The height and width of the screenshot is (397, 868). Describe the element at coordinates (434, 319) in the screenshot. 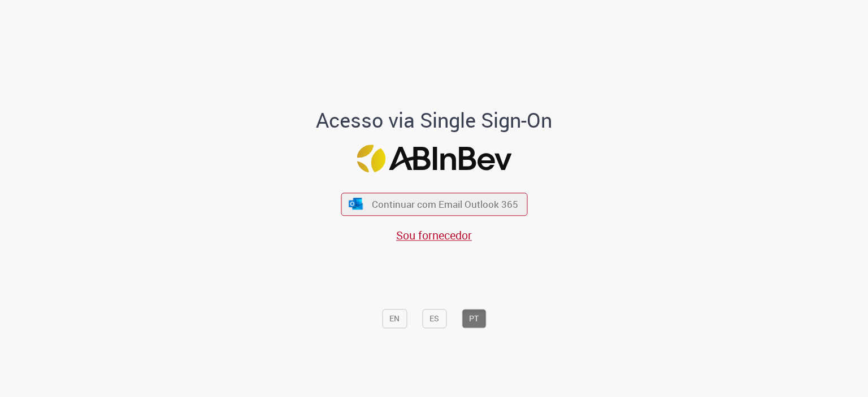

I see `button: ES` at that location.